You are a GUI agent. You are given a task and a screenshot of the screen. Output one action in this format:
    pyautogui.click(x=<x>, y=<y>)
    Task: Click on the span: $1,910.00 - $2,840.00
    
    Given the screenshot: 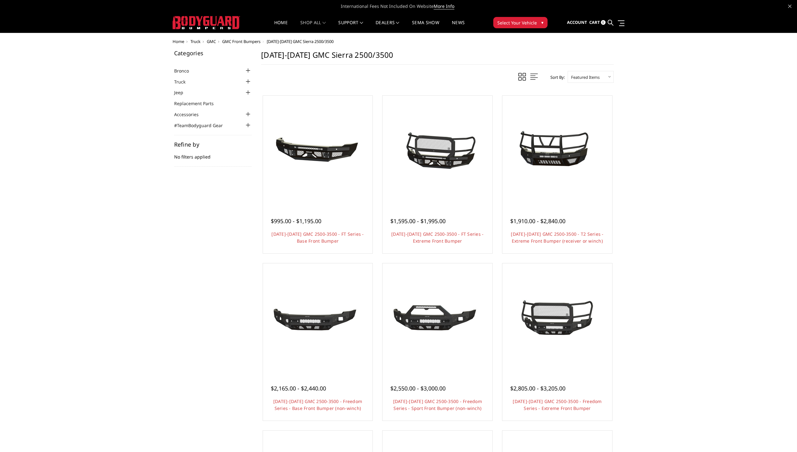 What is the action you would take?
    pyautogui.click(x=538, y=221)
    